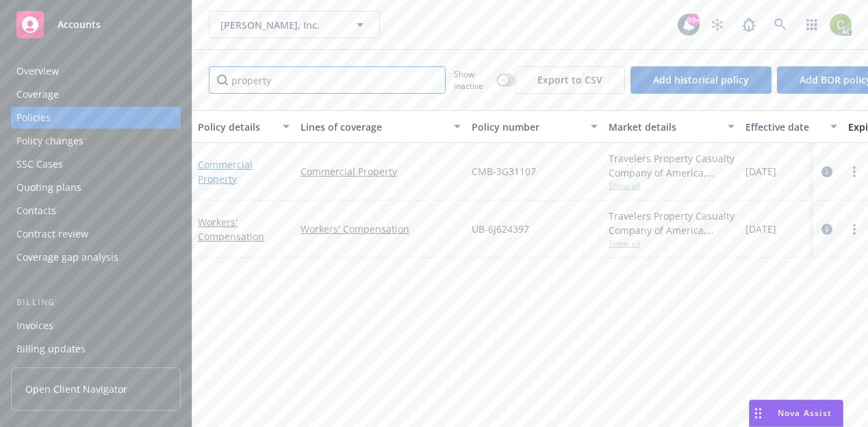 This screenshot has height=427, width=868. Describe the element at coordinates (96, 118) in the screenshot. I see `a: Policies` at that location.